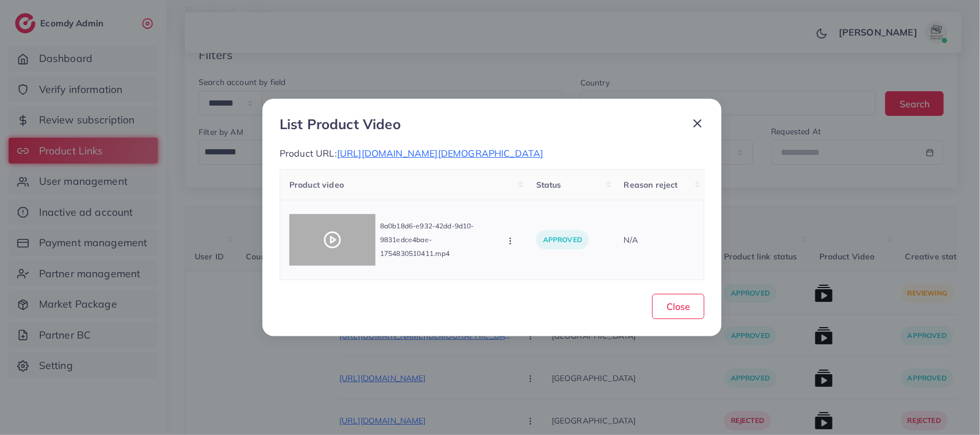  Describe the element at coordinates (678, 306) in the screenshot. I see `span: Close` at that location.